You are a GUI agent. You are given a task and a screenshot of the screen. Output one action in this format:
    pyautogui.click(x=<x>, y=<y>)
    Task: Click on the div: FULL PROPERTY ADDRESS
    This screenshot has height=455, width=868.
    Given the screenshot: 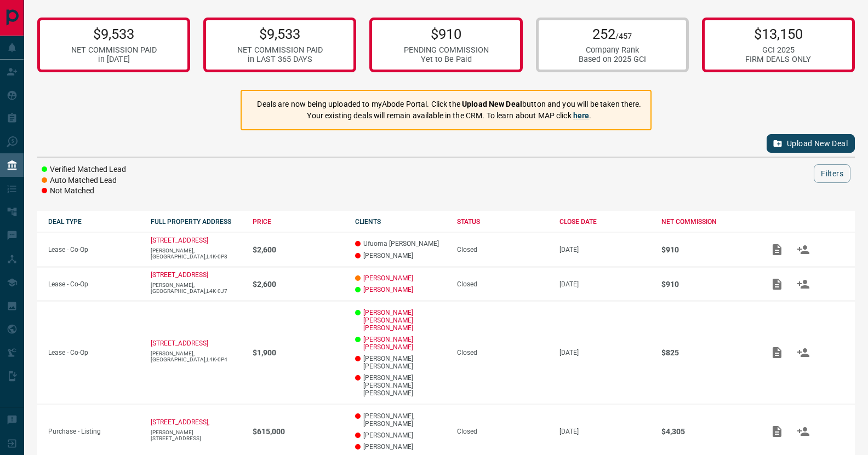 What is the action you would take?
    pyautogui.click(x=196, y=222)
    